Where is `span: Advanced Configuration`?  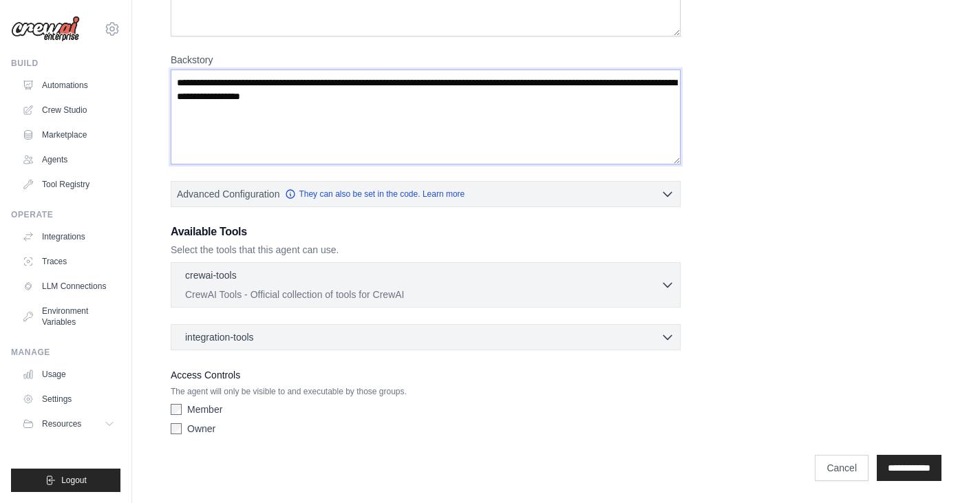
span: Advanced Configuration is located at coordinates (227, 194).